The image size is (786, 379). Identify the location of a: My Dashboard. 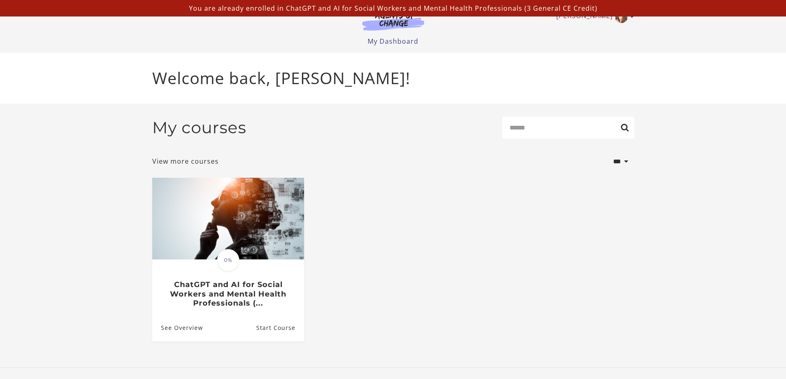
(393, 41).